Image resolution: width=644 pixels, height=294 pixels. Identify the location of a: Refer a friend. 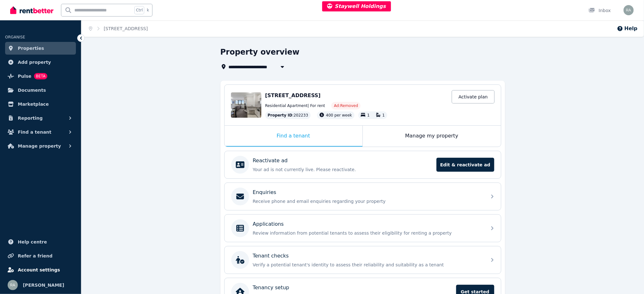
(41, 256).